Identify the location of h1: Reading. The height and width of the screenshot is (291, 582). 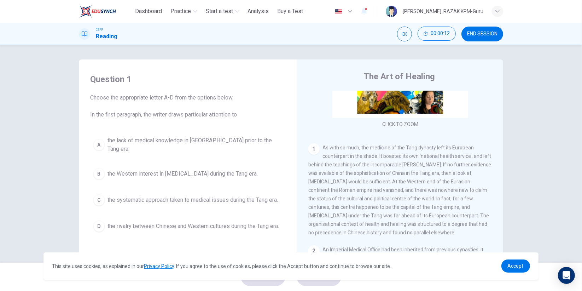
(106, 36).